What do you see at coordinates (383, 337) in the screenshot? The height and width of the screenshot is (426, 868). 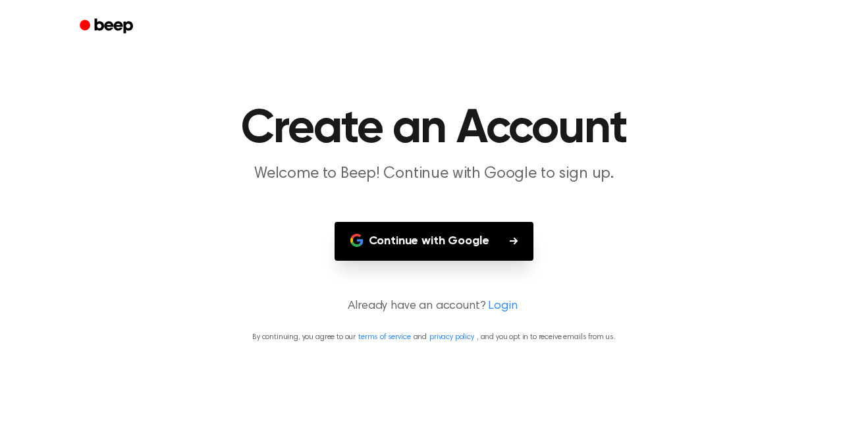 I see `a: terms of service` at bounding box center [383, 337].